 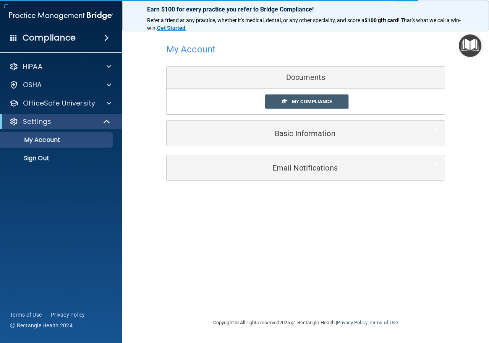 What do you see at coordinates (306, 167) in the screenshot?
I see `a: Email Notifications` at bounding box center [306, 167].